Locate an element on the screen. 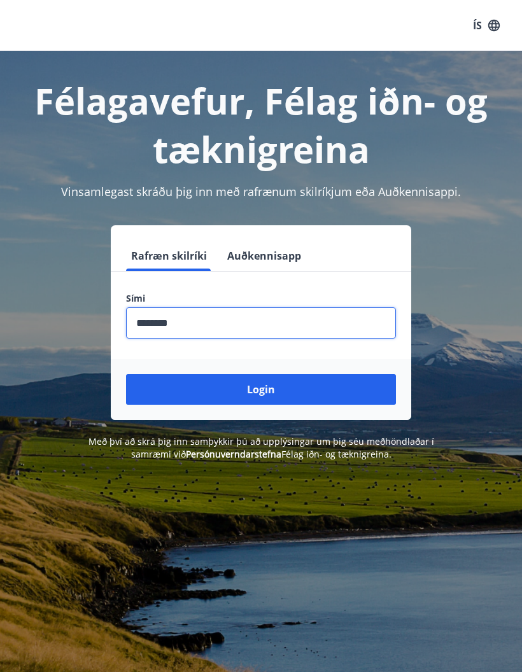 Image resolution: width=522 pixels, height=672 pixels. button: Login is located at coordinates (261, 390).